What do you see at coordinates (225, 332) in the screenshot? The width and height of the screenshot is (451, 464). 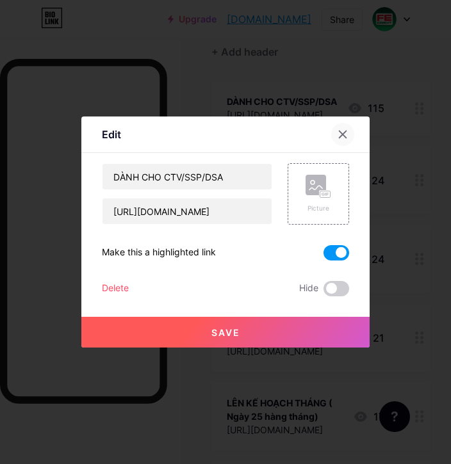 I see `span: Save` at bounding box center [225, 332].